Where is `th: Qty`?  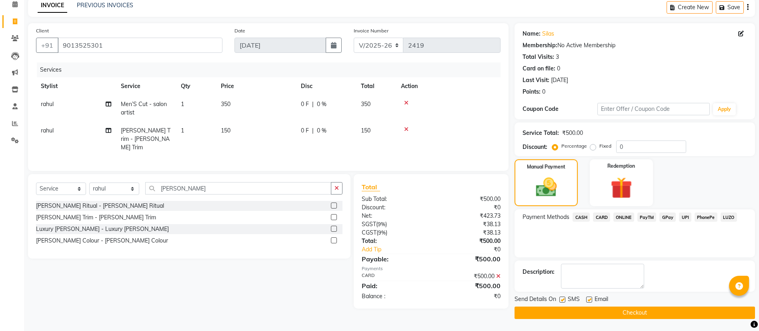
th: Qty is located at coordinates (196, 86).